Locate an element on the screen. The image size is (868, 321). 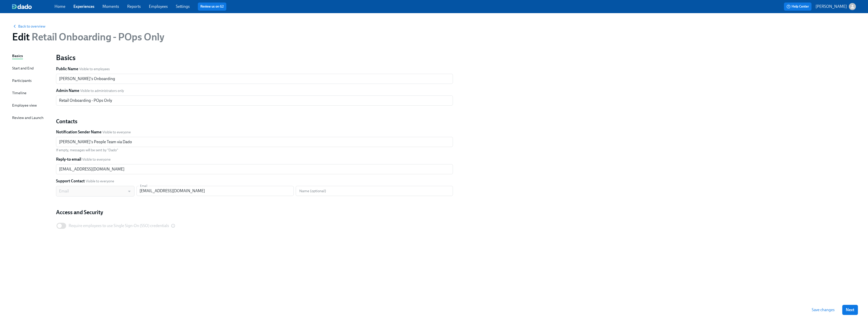
button: Save changes is located at coordinates (823, 310).